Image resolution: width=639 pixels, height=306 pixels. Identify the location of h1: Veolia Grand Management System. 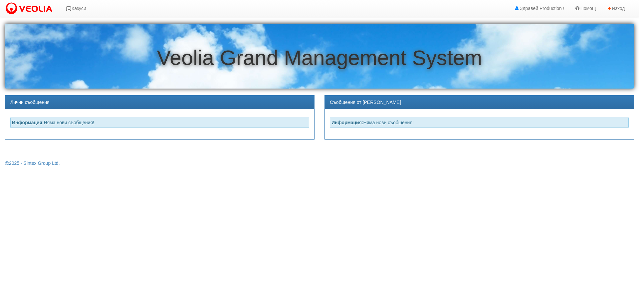
(319, 58).